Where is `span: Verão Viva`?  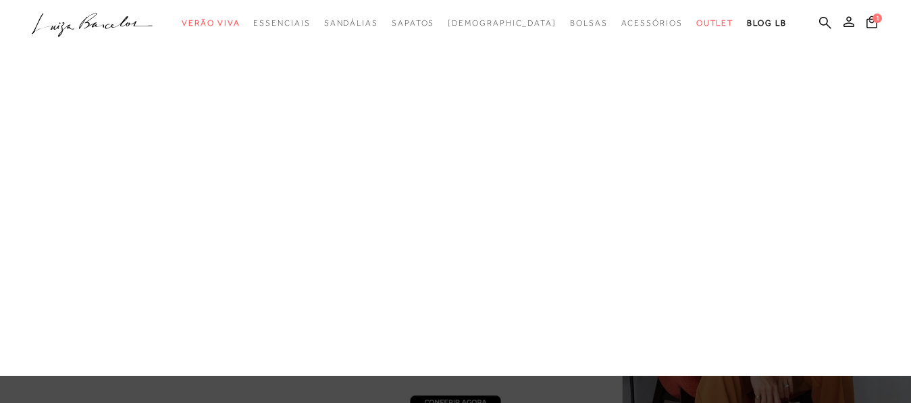 span: Verão Viva is located at coordinates (211, 23).